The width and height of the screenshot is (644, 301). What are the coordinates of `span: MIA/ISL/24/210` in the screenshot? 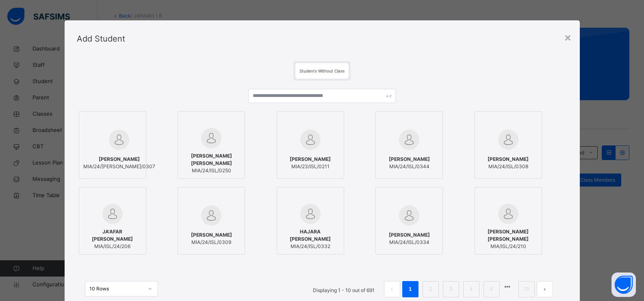 It's located at (509, 246).